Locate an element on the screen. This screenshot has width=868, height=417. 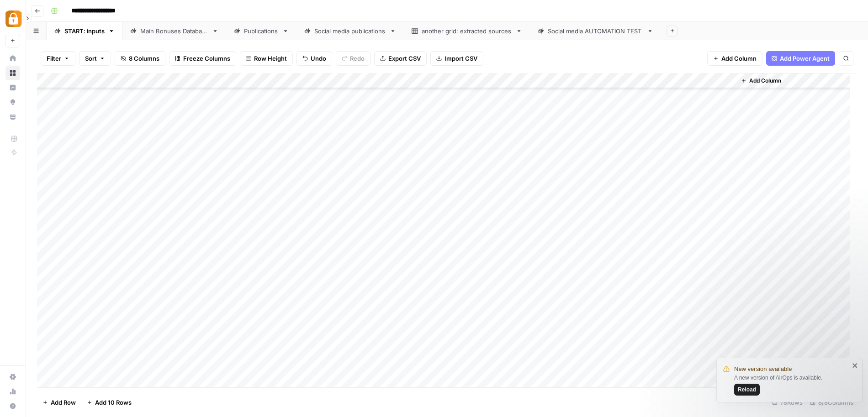
a: Your Data is located at coordinates (13, 117).